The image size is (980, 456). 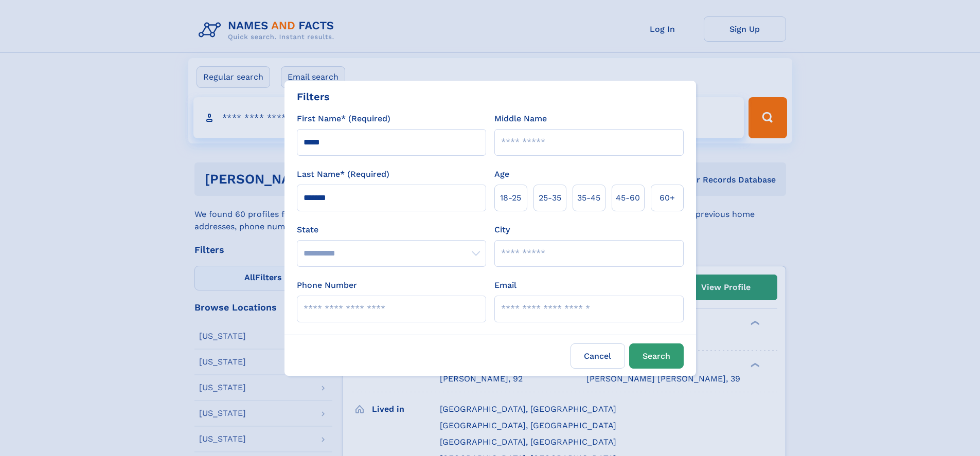 What do you see at coordinates (313, 96) in the screenshot?
I see `div: Filters` at bounding box center [313, 96].